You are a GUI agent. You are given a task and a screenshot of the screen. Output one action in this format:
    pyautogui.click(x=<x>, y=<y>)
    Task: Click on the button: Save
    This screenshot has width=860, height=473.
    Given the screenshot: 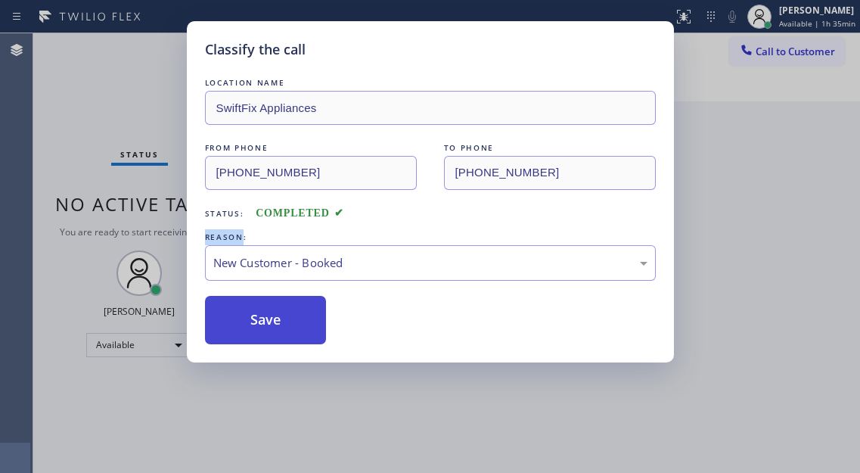 What is the action you would take?
    pyautogui.click(x=265, y=320)
    